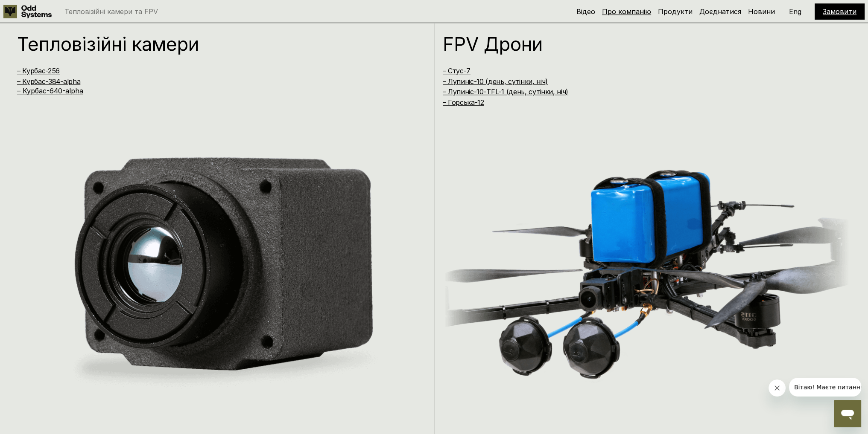  I want to click on p: Eng, so click(795, 12).